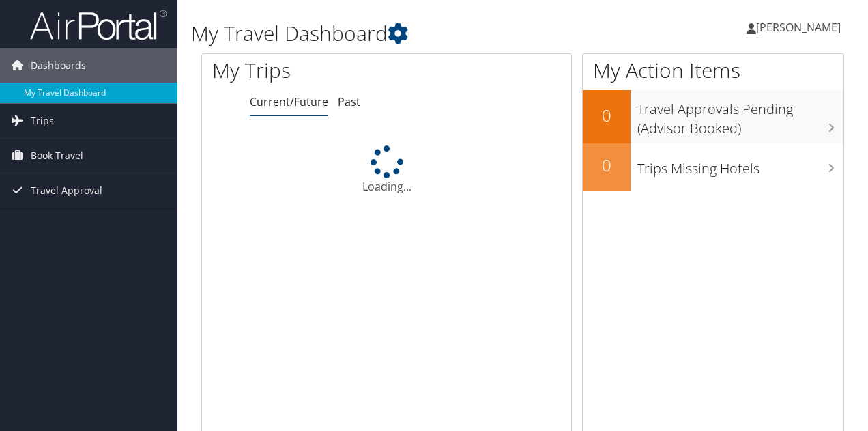 This screenshot has width=868, height=431. I want to click on span: Trips, so click(42, 121).